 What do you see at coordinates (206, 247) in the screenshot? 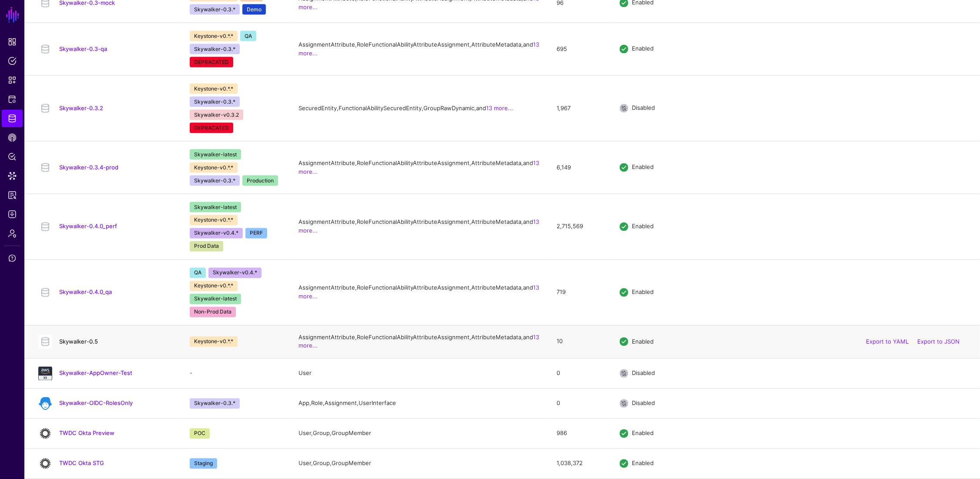
I see `span: Prod Data` at bounding box center [206, 247].